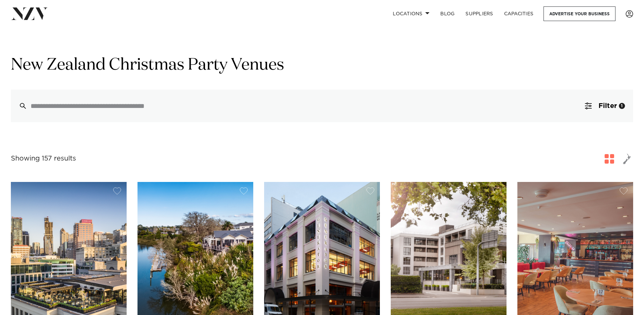 The height and width of the screenshot is (315, 644). I want to click on a: Advertise your business, so click(579, 13).